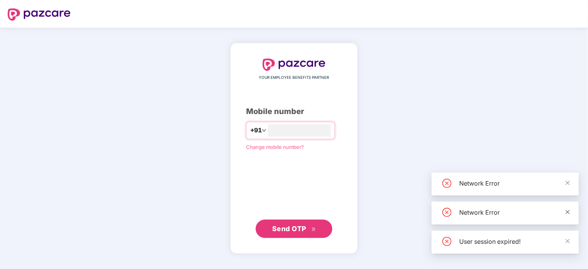  I want to click on span: YOUR EMPLOYEE BENEFITS PARTNER, so click(294, 78).